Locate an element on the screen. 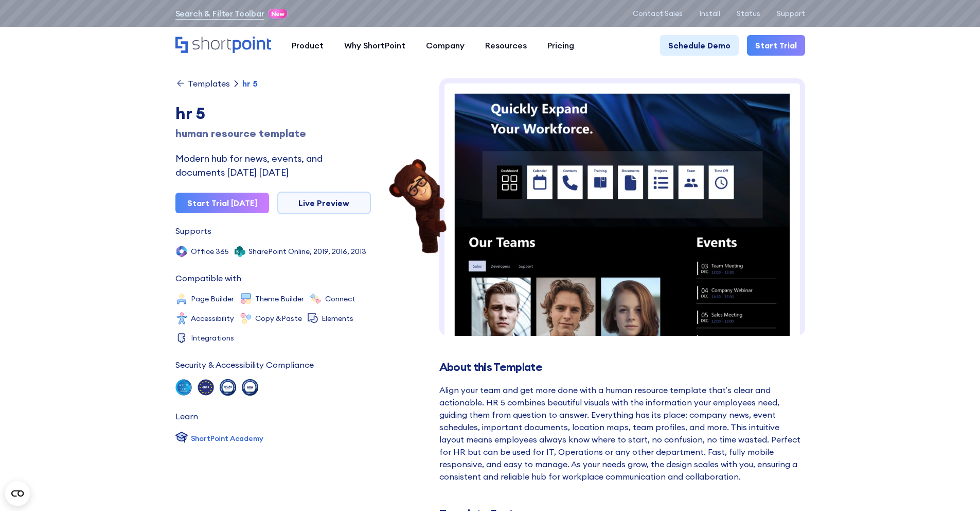 The width and height of the screenshot is (980, 511). a: Resources is located at coordinates (506, 45).